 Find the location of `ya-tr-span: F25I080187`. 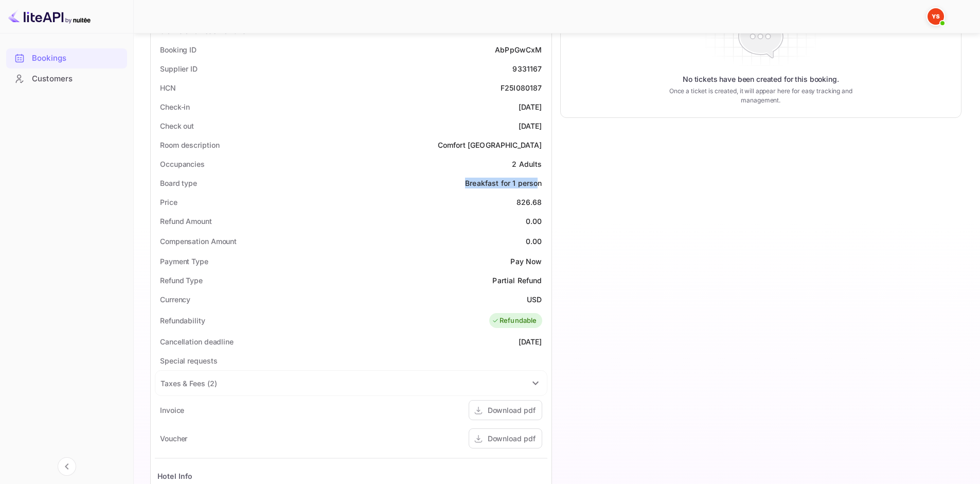

ya-tr-span: F25I080187 is located at coordinates (521, 87).